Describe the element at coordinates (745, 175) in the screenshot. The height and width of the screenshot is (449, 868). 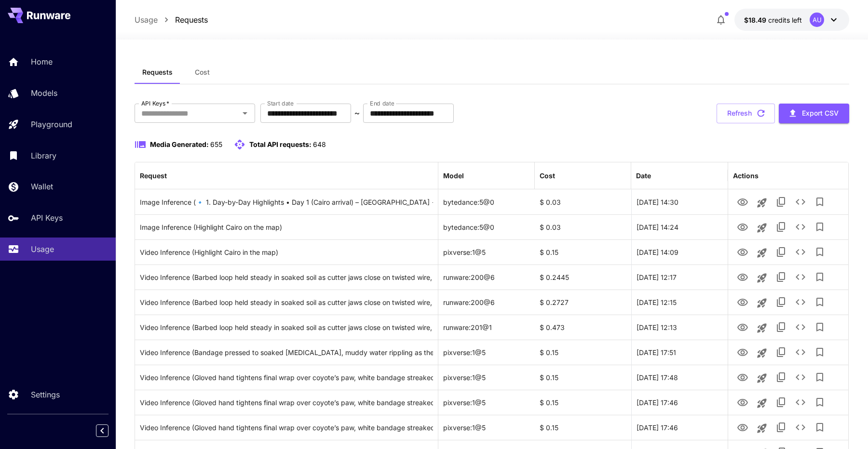
I see `div: Actions` at that location.